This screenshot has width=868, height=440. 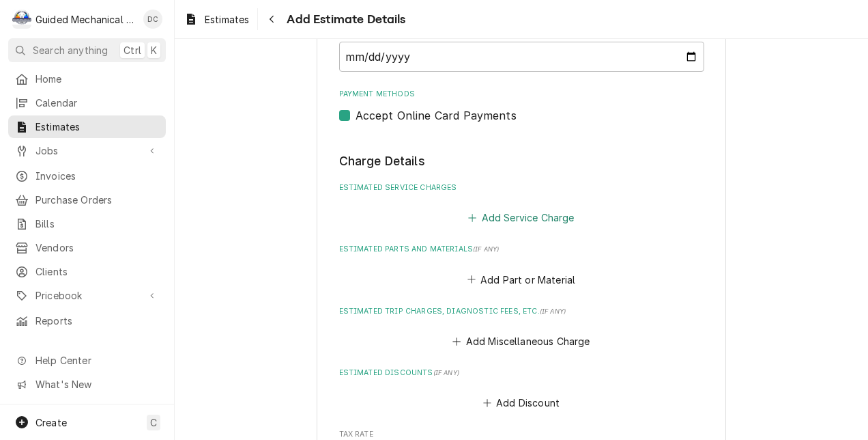 I want to click on span: Create, so click(x=51, y=422).